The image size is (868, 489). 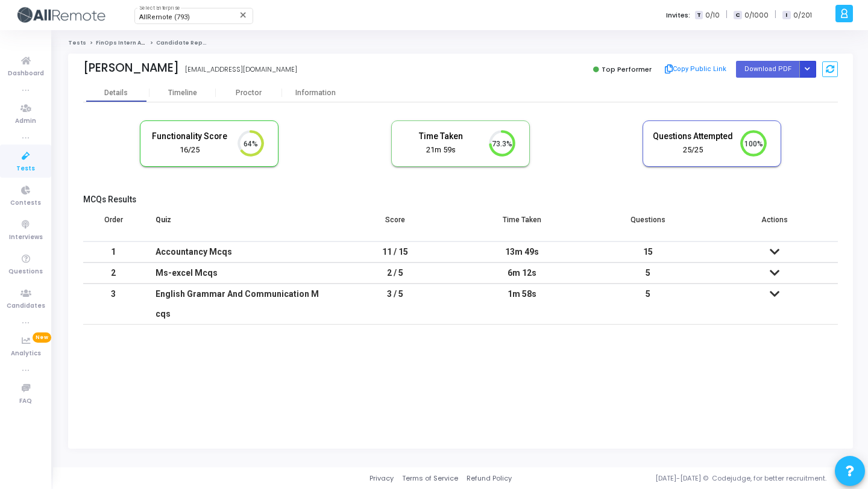 What do you see at coordinates (430, 478) in the screenshot?
I see `a: Terms of Service` at bounding box center [430, 478].